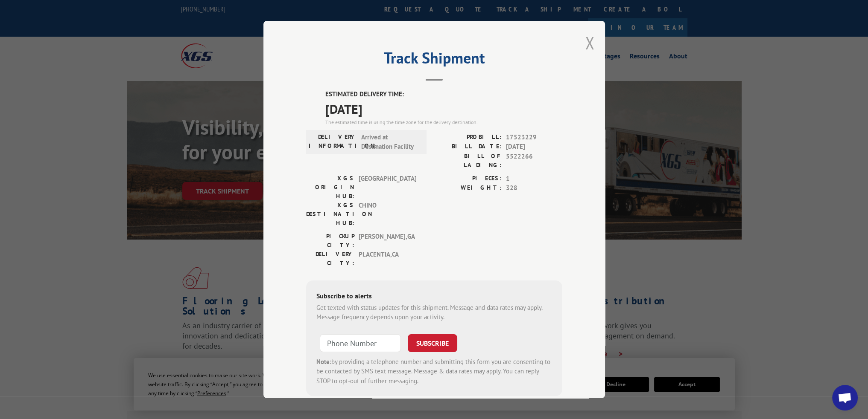  What do you see at coordinates (360, 343) in the screenshot?
I see `input: Phone Number` at bounding box center [360, 343].